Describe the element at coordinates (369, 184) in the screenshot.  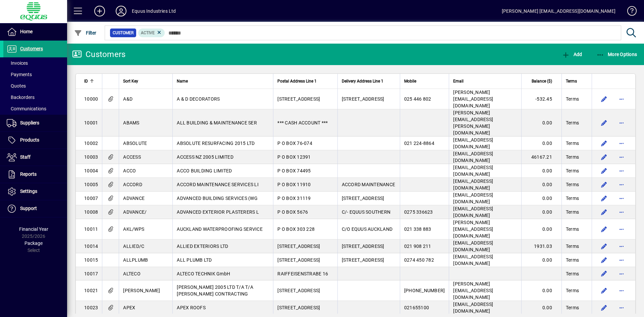
I see `span: ACCORD MAINTENANCE` at that location.